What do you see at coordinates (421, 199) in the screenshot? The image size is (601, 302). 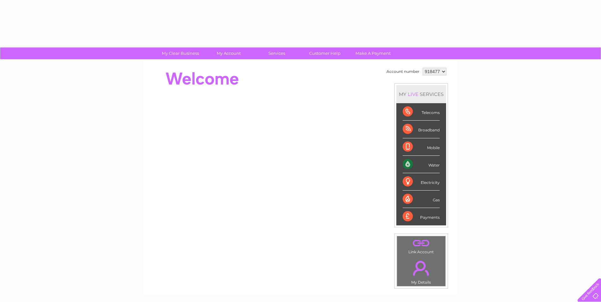 I see `div: Gas` at bounding box center [421, 199].